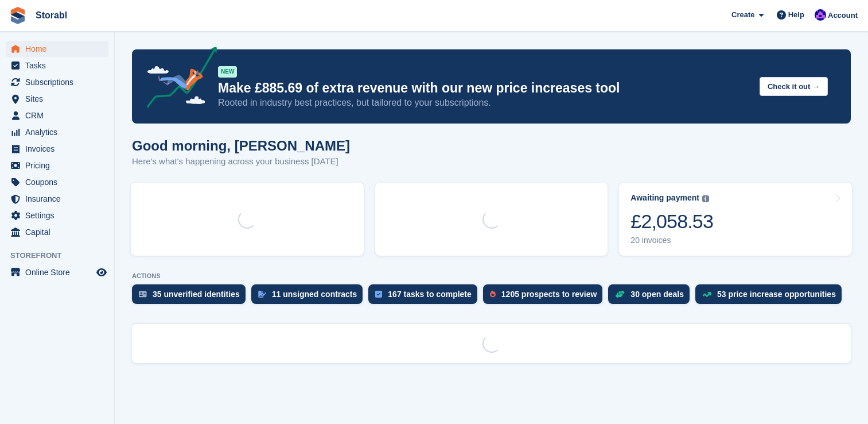 Image resolution: width=868 pixels, height=424 pixels. I want to click on span: Invoices, so click(60, 149).